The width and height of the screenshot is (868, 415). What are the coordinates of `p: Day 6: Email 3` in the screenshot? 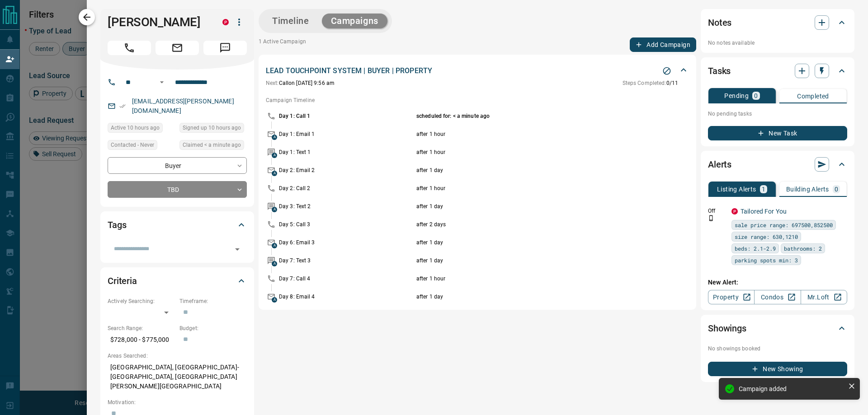 It's located at (347, 243).